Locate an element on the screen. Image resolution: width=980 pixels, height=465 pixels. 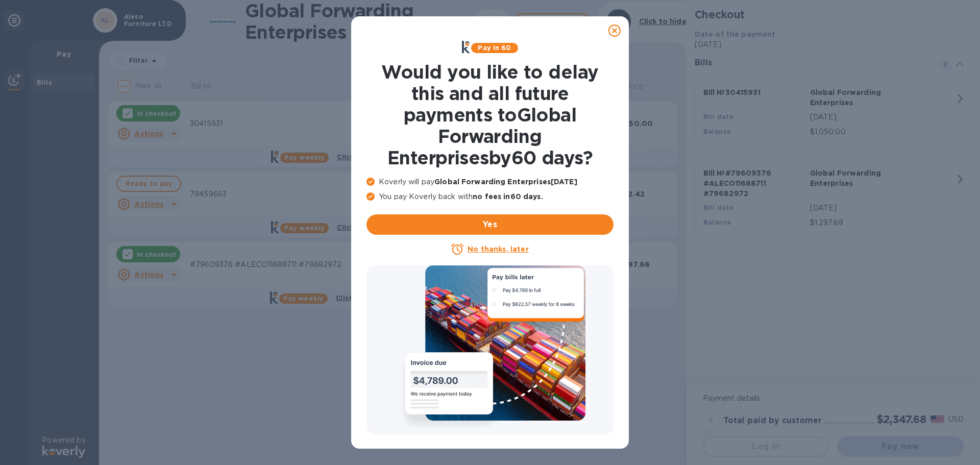
span: Yes is located at coordinates (490, 225).